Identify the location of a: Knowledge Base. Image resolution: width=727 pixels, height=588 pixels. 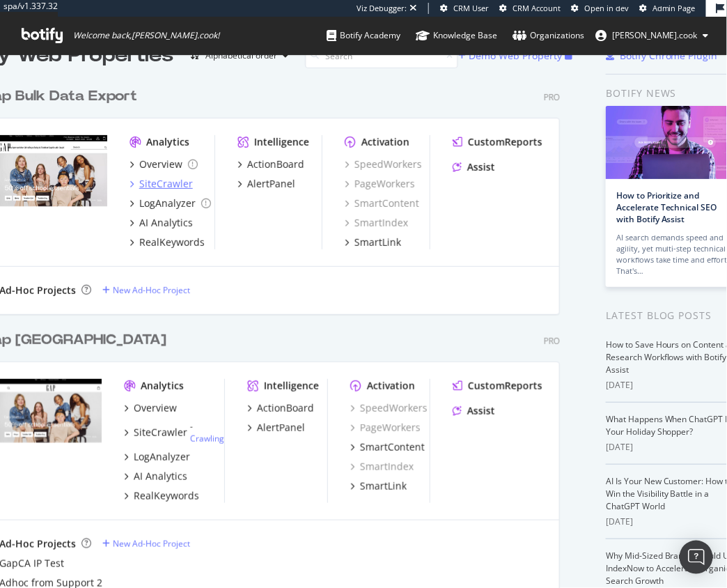
(456, 36).